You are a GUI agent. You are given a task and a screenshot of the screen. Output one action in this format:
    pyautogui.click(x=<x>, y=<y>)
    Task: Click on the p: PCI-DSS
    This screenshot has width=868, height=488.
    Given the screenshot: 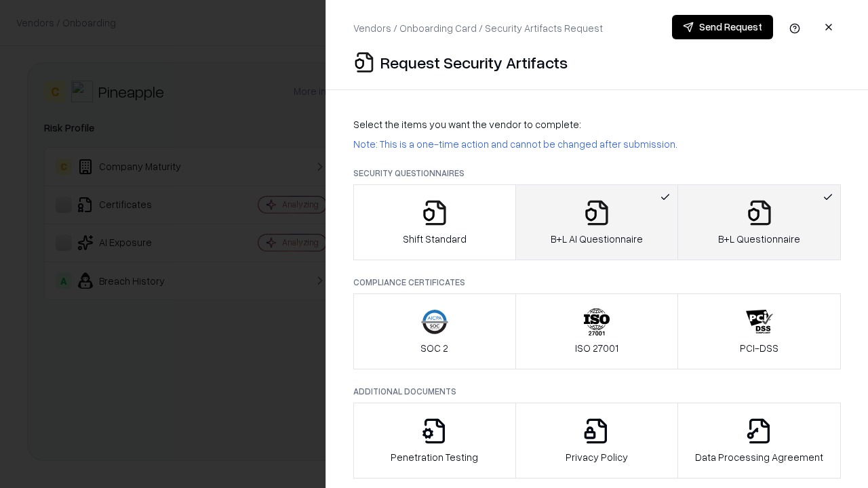 What is the action you would take?
    pyautogui.click(x=759, y=347)
    